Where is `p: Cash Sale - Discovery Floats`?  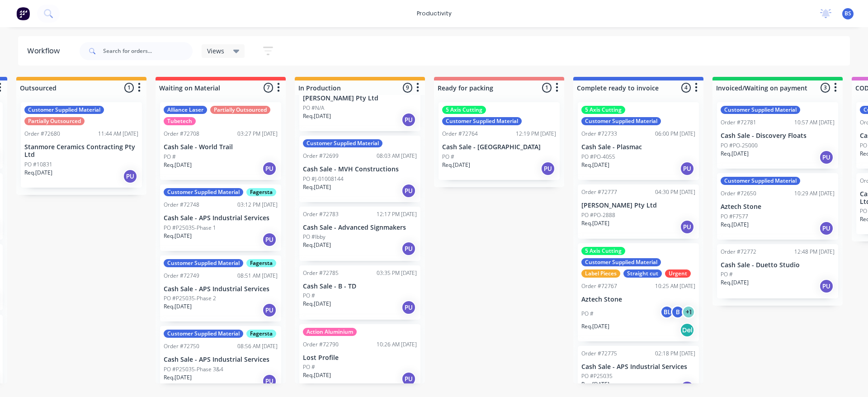 p: Cash Sale - Discovery Floats is located at coordinates (778, 136).